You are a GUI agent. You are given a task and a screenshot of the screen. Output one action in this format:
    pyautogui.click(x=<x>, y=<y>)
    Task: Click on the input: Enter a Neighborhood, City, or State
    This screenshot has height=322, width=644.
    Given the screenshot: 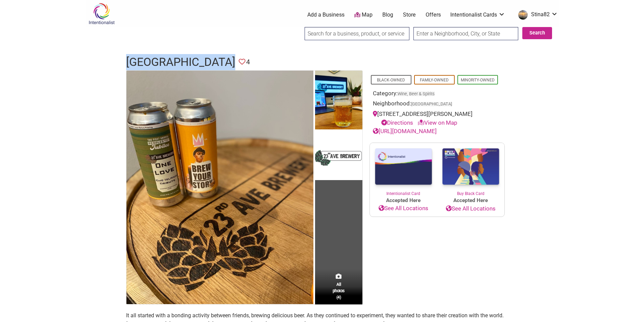 What is the action you would take?
    pyautogui.click(x=466, y=33)
    